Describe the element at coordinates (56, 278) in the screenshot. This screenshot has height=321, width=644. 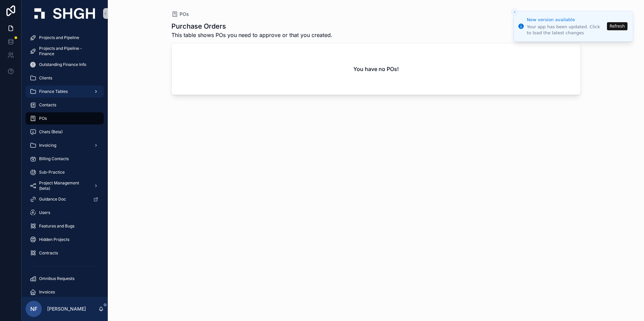
I see `span: Omnibus Requests` at that location.